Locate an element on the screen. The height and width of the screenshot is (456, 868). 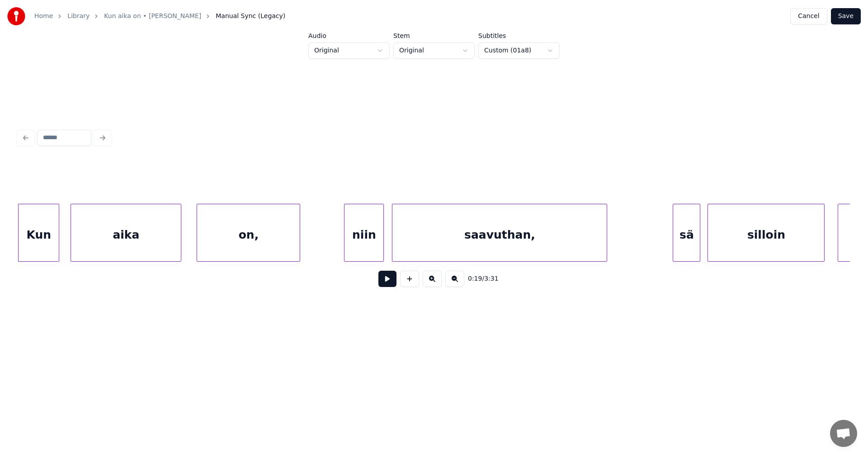
a: Avoin keskustelu is located at coordinates (844, 434).